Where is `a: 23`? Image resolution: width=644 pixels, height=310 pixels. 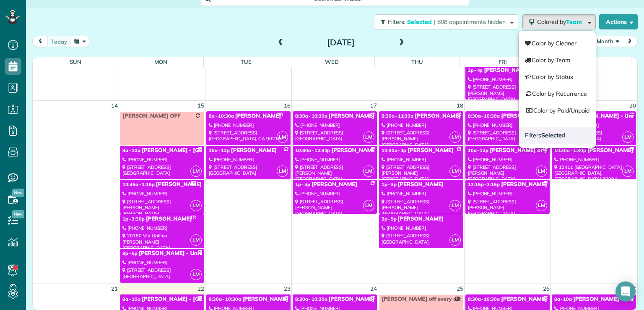
a: 23 is located at coordinates (287, 289).